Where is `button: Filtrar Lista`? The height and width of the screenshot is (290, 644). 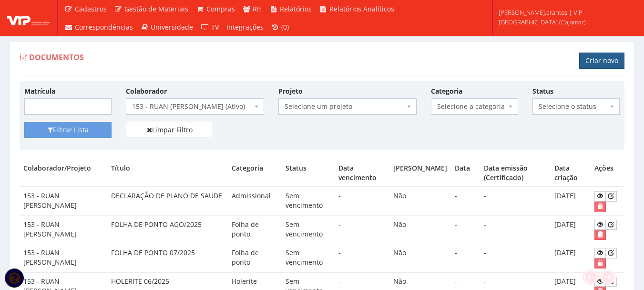 button: Filtrar Lista is located at coordinates (67, 129).